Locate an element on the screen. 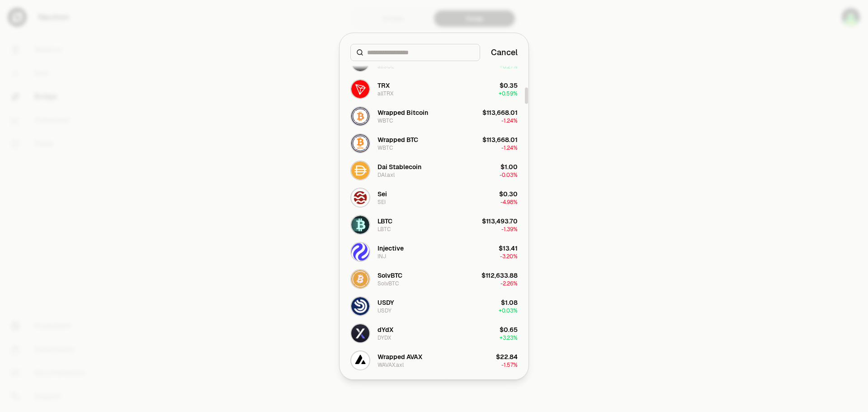 Image resolution: width=868 pixels, height=412 pixels. div: Injective is located at coordinates (390, 248).